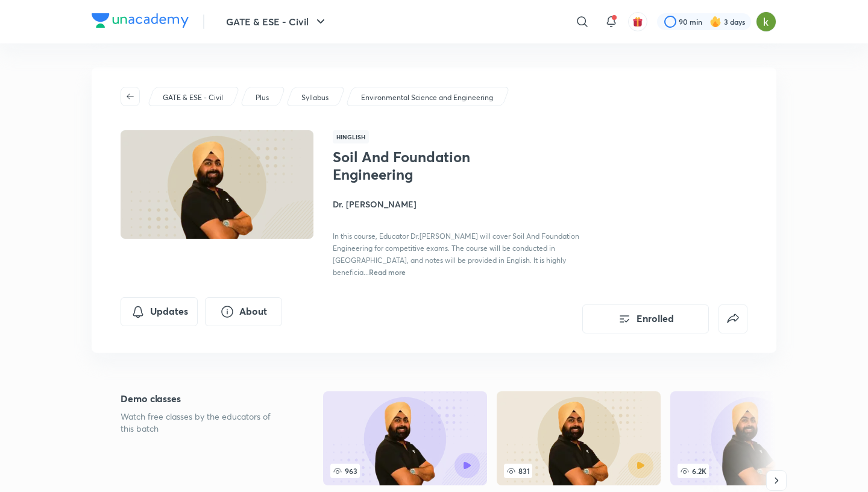 This screenshot has height=492, width=868. Describe the element at coordinates (140, 22) in the screenshot. I see `a: Company Logo` at that location.